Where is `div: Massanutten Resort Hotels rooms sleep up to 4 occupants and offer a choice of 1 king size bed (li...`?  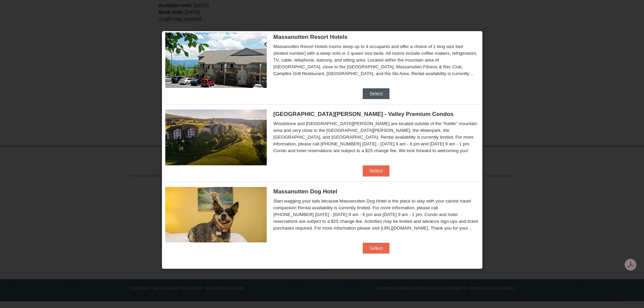 div: Massanutten Resort Hotels rooms sleep up to 4 occupants and offer a choice of 1 king size bed (li... is located at coordinates (377, 60).